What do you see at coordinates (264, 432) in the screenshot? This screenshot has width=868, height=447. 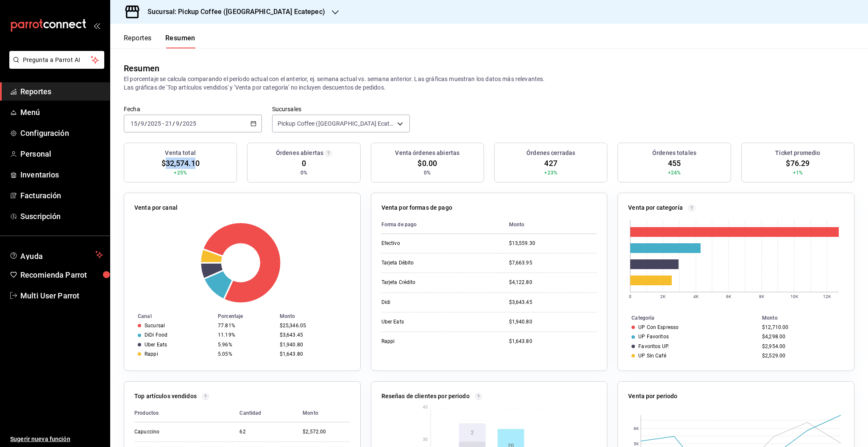 I see `div: 62` at bounding box center [264, 432].